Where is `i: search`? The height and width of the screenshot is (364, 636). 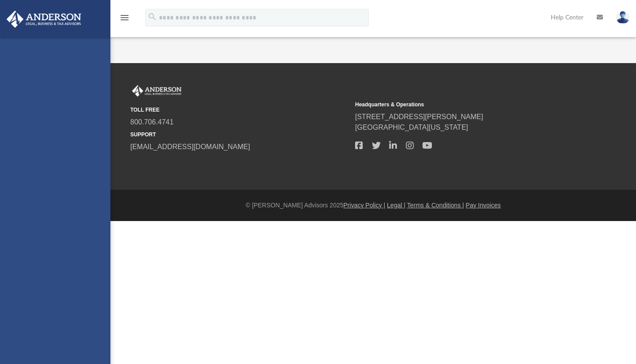 i: search is located at coordinates (153, 17).